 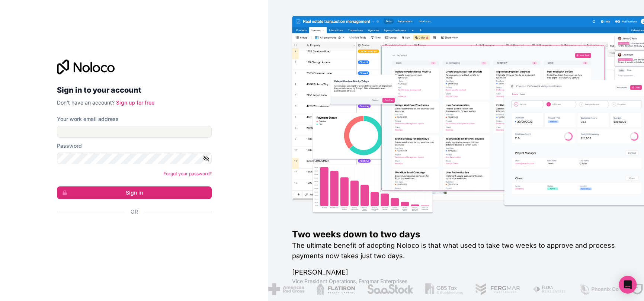 I want to click on a: Forgot your password?, so click(x=187, y=174).